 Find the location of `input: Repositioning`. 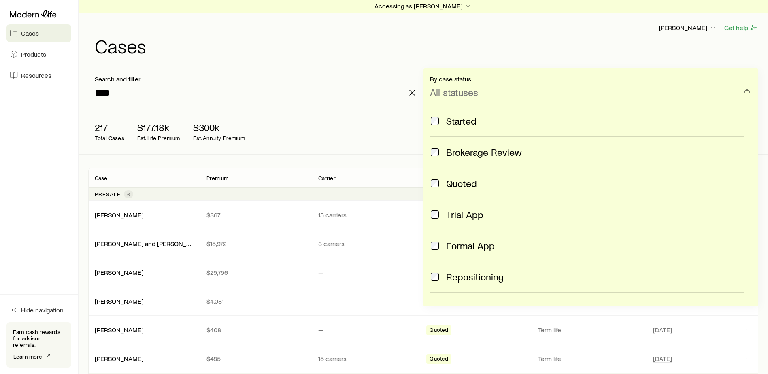

input: Repositioning is located at coordinates (435, 277).